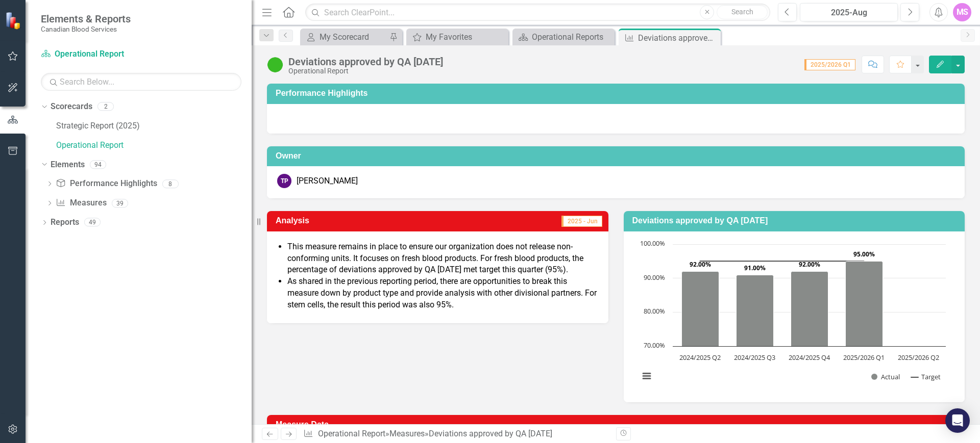  What do you see at coordinates (349, 221) in the screenshot?
I see `h3: Analysis` at bounding box center [349, 221].